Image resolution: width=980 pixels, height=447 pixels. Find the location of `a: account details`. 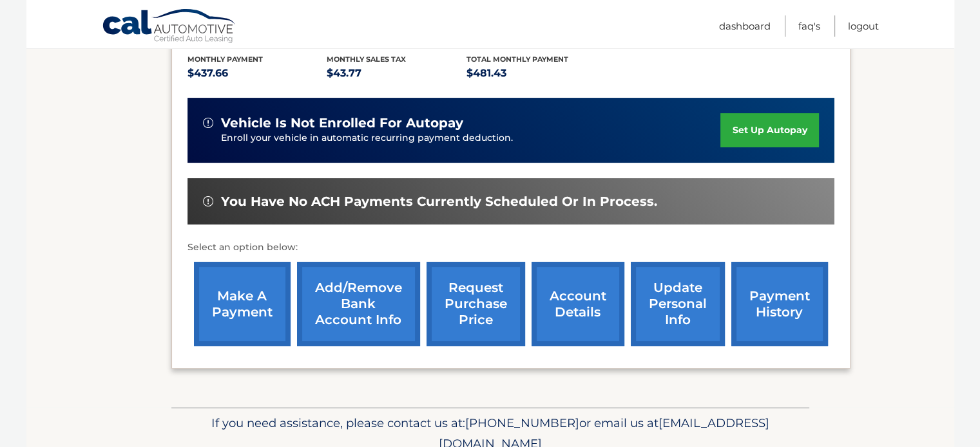

a: account details is located at coordinates (578, 303).